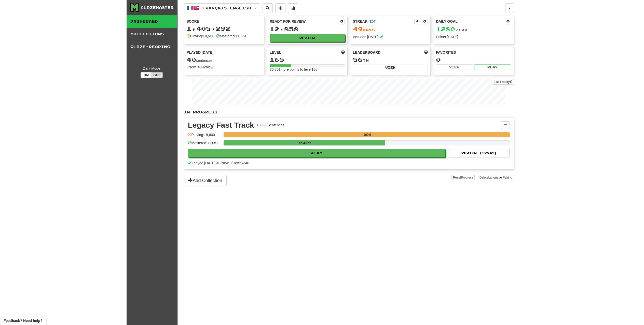 This screenshot has height=325, width=644. Describe the element at coordinates (503, 82) in the screenshot. I see `a: Full History` at that location.